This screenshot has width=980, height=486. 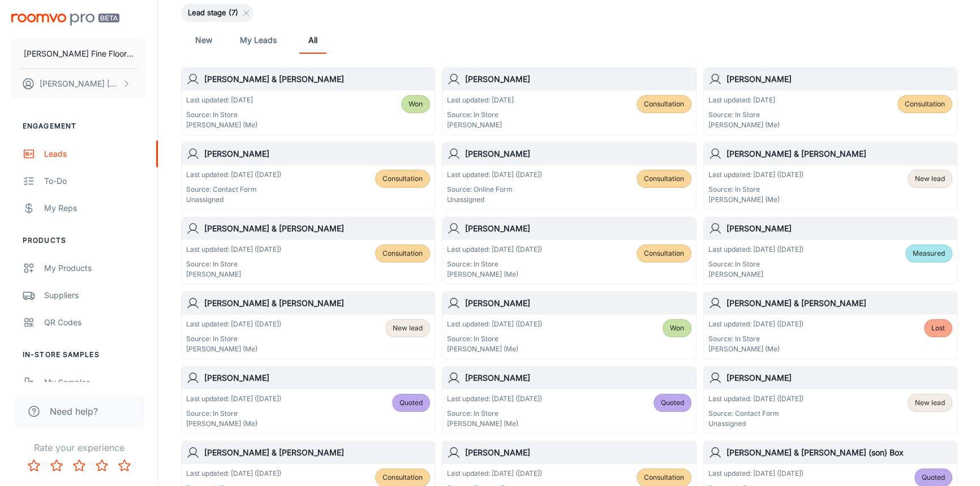 I want to click on p: Rate your experience, so click(x=79, y=447).